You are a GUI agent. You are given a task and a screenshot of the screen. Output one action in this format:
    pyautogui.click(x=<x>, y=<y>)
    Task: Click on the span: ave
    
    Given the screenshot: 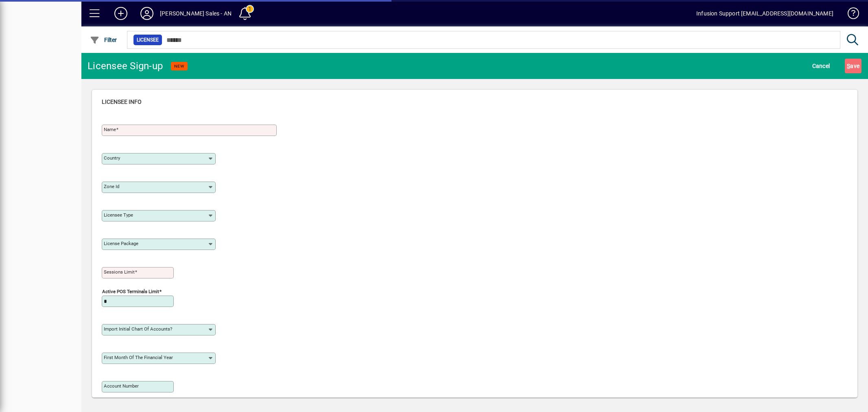 What is the action you would take?
    pyautogui.click(x=853, y=66)
    